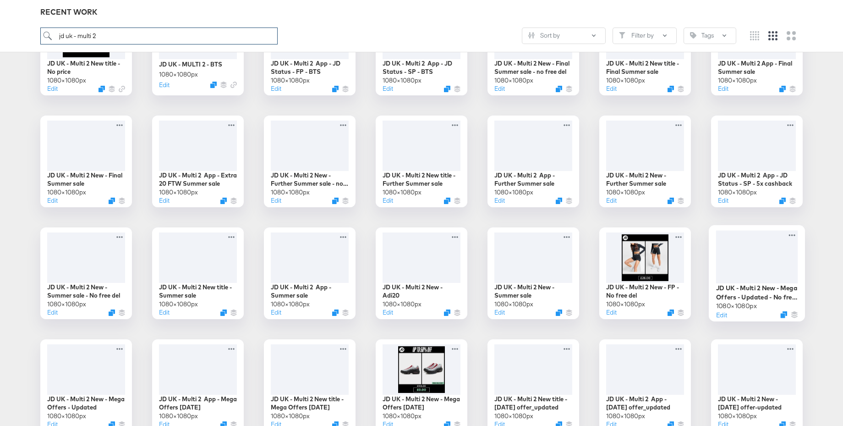  What do you see at coordinates (198, 161) in the screenshot?
I see `div: JD UK - Multi 2 App - Extra 20 FTW Summer sale1080×1080pxEditDuplicate` at bounding box center [198, 161].